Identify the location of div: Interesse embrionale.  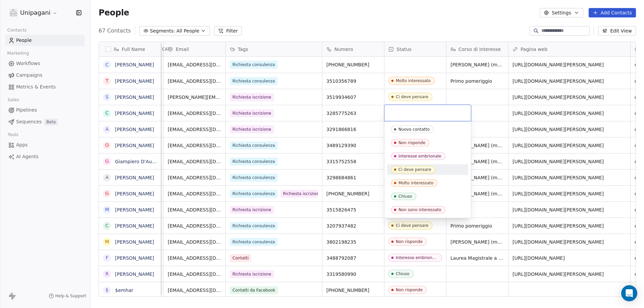
(420, 157).